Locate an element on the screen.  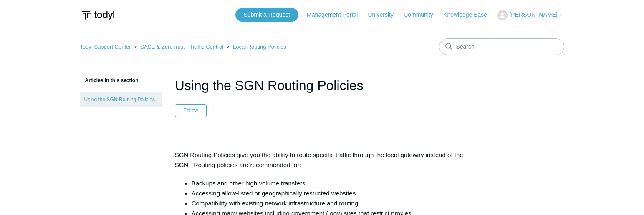
a: Knowledge Base is located at coordinates (470, 14).